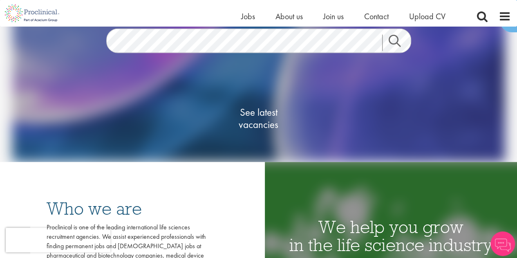 This screenshot has height=258, width=517. I want to click on img: Chatbot, so click(503, 244).